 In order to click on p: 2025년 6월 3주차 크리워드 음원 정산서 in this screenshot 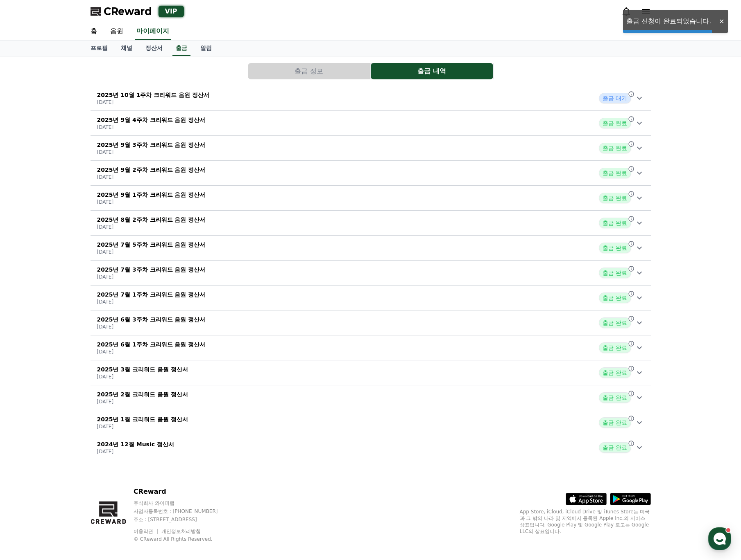, I will do `click(151, 320)`.